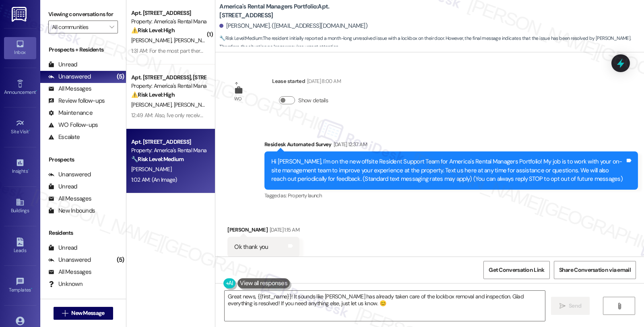 This screenshot has height=327, width=644. I want to click on a: Insights •, so click(20, 167).